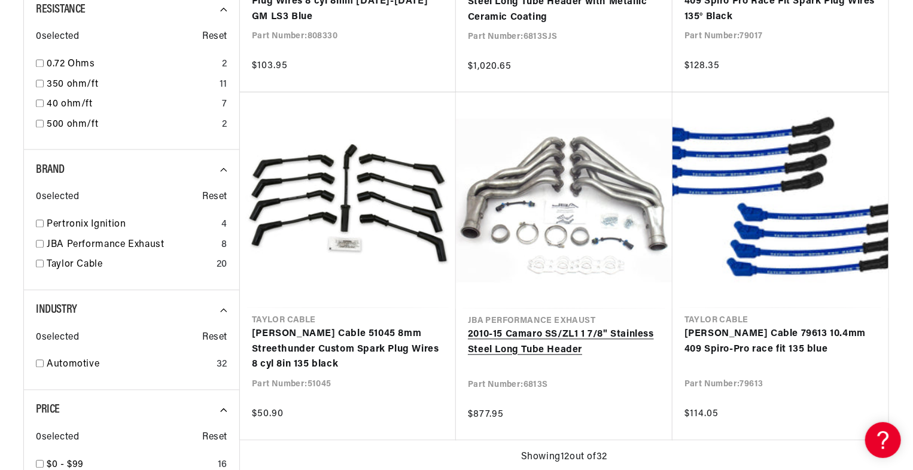  I want to click on div: 11, so click(223, 85).